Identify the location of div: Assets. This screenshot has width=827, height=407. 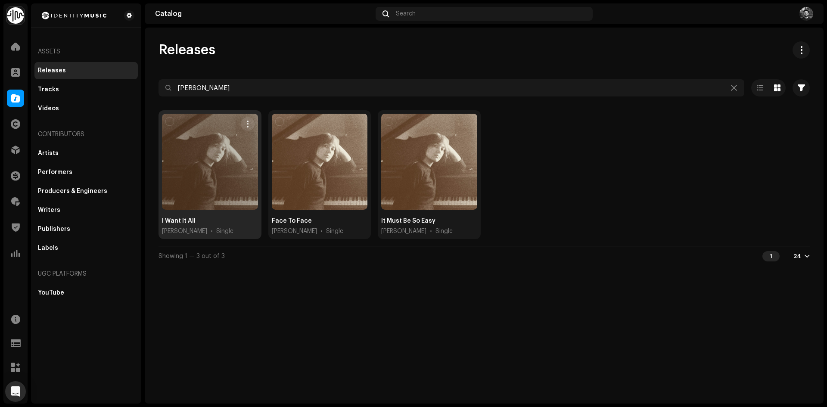
(86, 52).